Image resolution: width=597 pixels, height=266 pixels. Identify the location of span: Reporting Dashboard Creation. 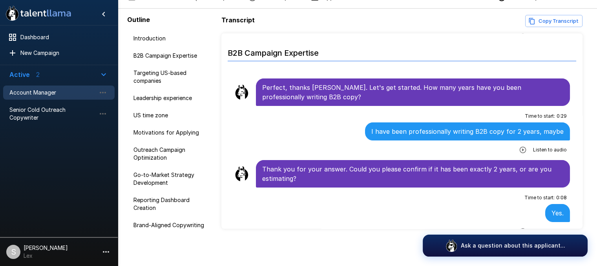
(173, 204).